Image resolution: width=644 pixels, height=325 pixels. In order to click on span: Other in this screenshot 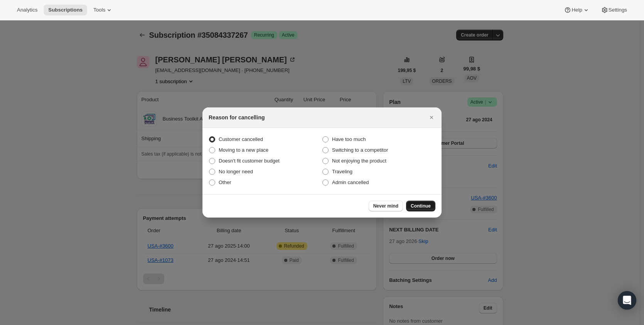, I will do `click(225, 183)`.